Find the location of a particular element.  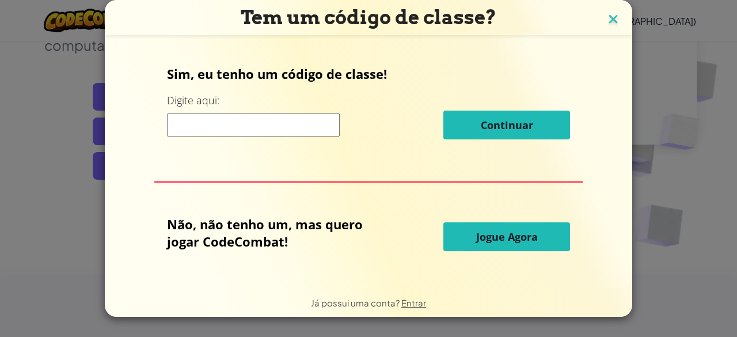

font: Continuar is located at coordinates (507, 125).